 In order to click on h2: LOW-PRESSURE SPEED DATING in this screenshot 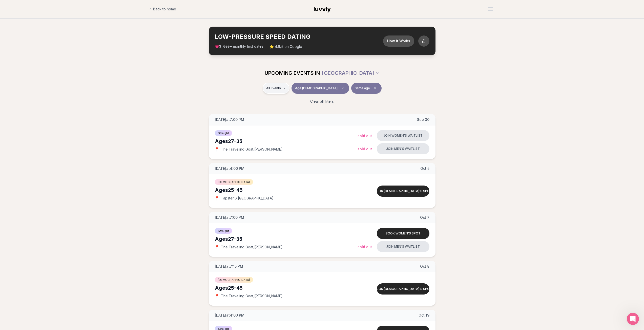, I will do `click(299, 37)`.